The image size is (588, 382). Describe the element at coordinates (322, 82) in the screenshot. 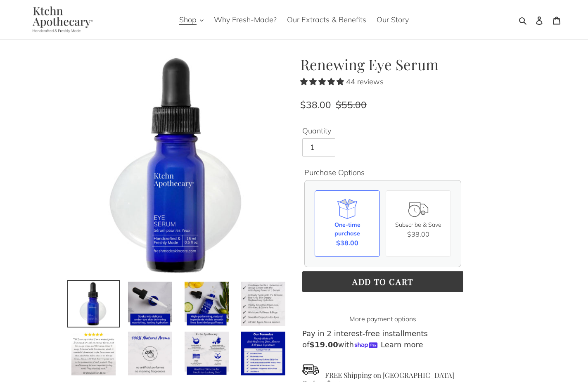

I see `span: 4.82 stars` at that location.